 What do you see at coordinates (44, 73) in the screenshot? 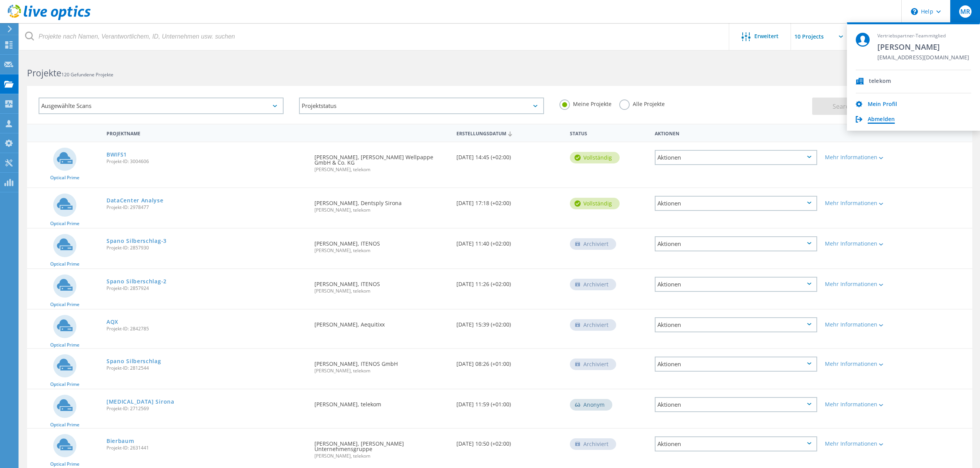
I see `b: Projekte` at bounding box center [44, 73].